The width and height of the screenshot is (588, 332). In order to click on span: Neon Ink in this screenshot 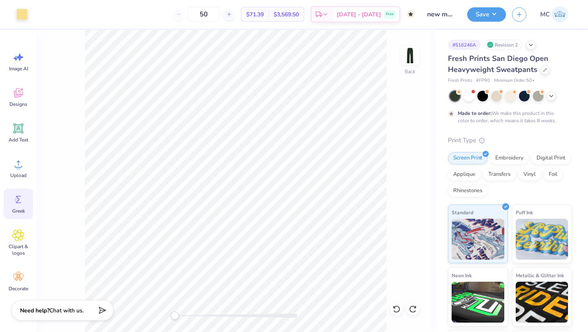, I will do `click(462, 275)`.